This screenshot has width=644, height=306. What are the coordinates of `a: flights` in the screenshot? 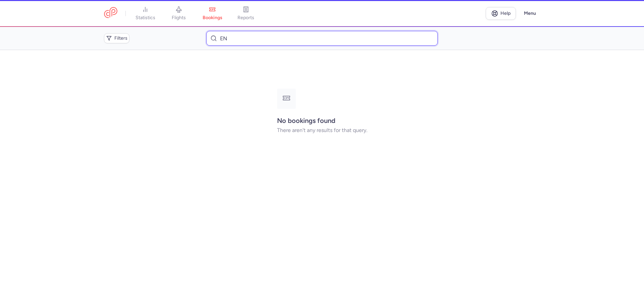 It's located at (179, 13).